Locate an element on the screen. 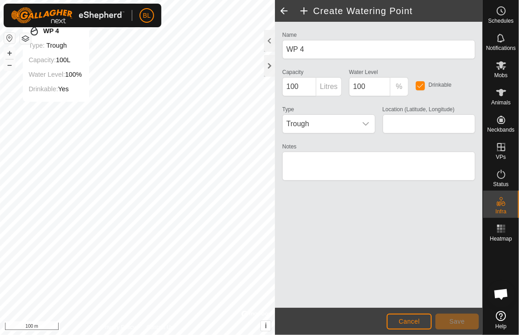 This screenshot has width=519, height=335. button: i is located at coordinates (266, 326).